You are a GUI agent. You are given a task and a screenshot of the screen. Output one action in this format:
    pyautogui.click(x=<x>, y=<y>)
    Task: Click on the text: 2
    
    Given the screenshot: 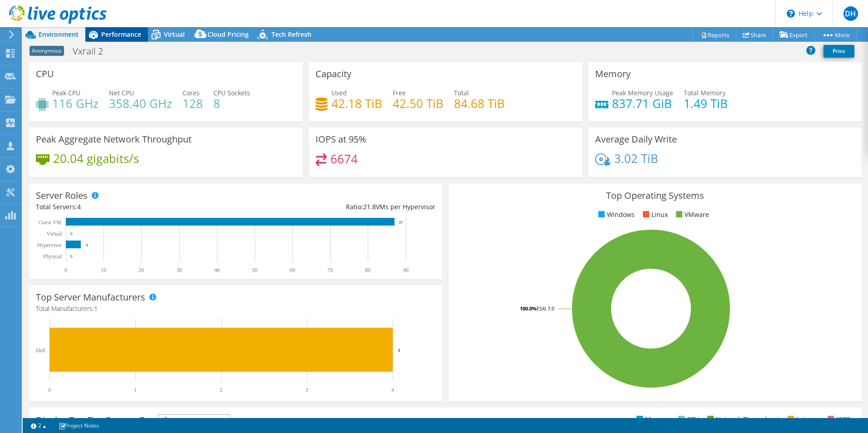 What is the action you would take?
    pyautogui.click(x=221, y=390)
    